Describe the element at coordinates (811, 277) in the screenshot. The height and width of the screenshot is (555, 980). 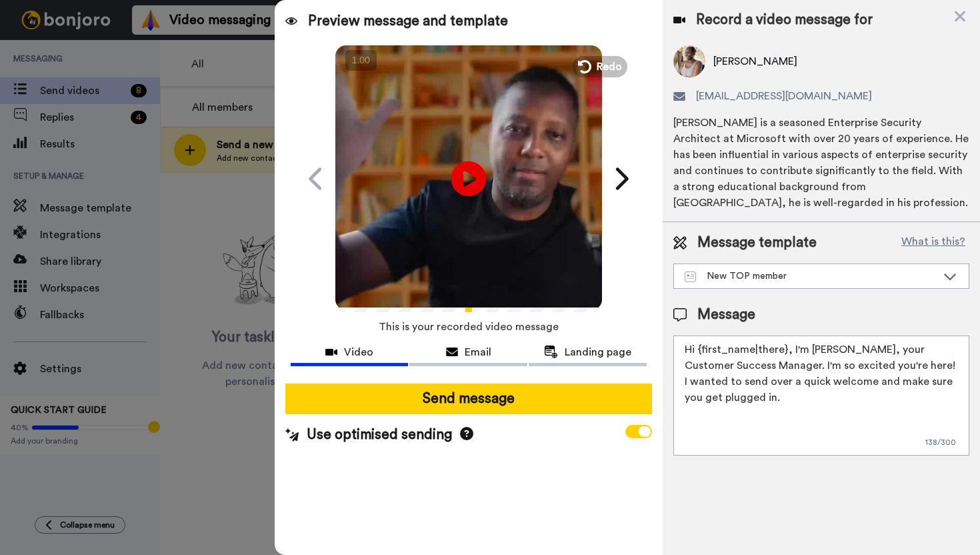
I see `div: New TOP member` at that location.